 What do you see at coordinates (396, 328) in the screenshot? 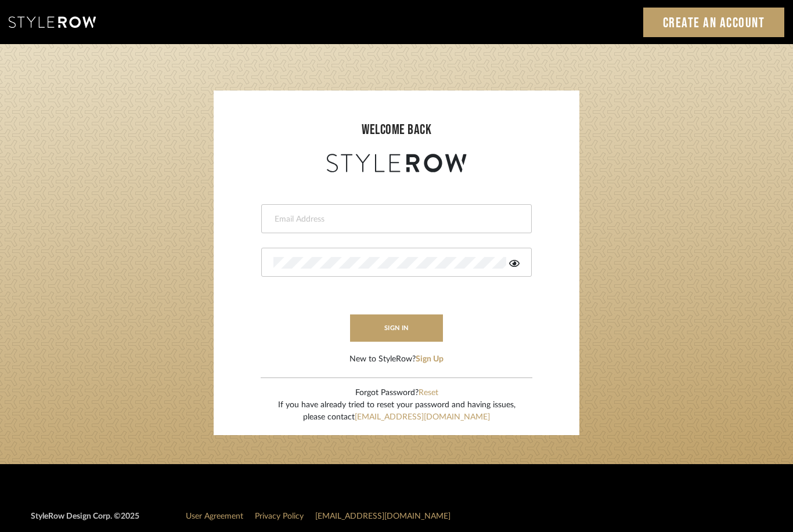
I see `button: sign in` at bounding box center [396, 328].